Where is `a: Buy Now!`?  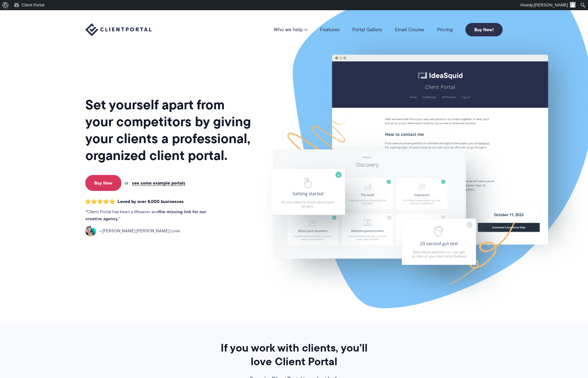
a: Buy Now! is located at coordinates (484, 30).